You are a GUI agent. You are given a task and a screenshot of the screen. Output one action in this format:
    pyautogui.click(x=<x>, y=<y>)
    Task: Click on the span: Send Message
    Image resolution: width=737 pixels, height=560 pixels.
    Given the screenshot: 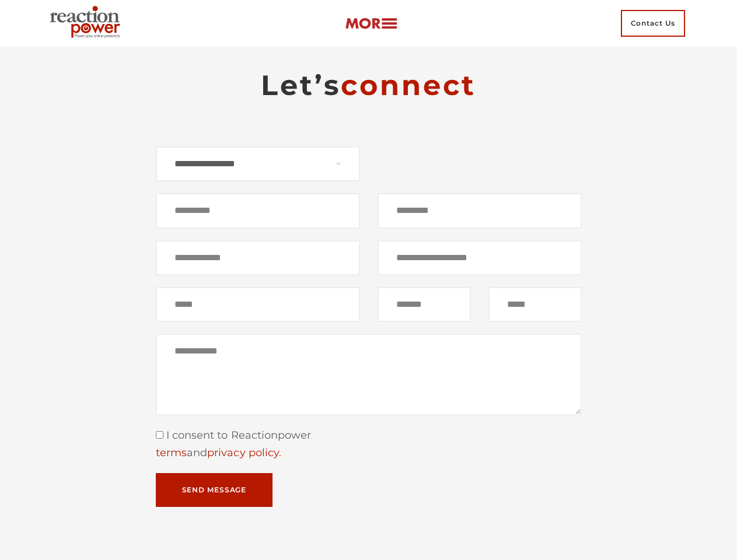 What is the action you would take?
    pyautogui.click(x=214, y=490)
    